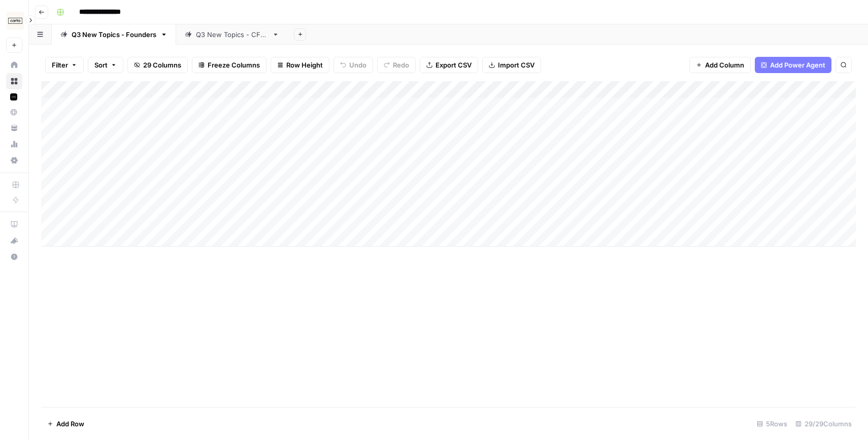 This screenshot has height=440, width=868. I want to click on button: Add Row, so click(65, 423).